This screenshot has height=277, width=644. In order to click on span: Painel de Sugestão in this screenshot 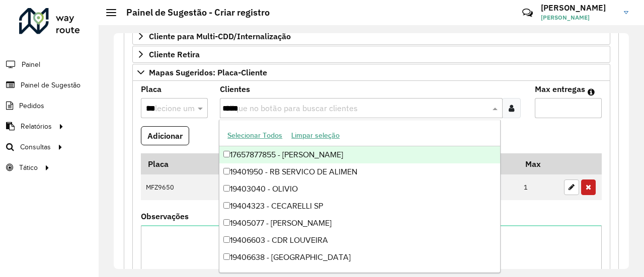, I will do `click(51, 85)`.